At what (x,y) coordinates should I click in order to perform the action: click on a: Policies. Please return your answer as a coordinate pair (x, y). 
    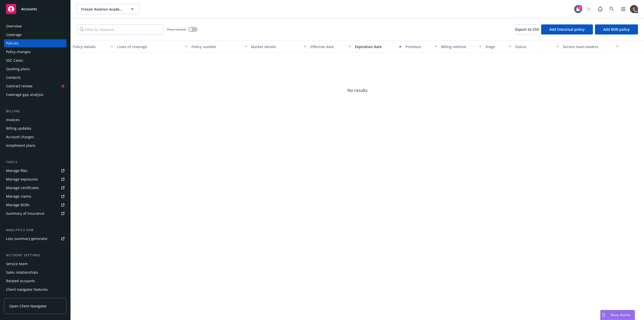
    Looking at the image, I should click on (35, 44).